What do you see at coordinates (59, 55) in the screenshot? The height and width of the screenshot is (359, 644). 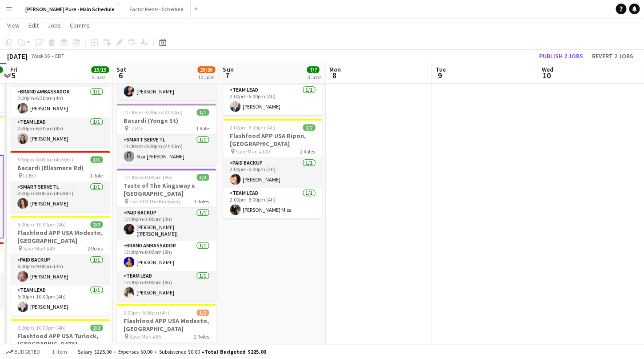 I see `div: EDT` at bounding box center [59, 55].